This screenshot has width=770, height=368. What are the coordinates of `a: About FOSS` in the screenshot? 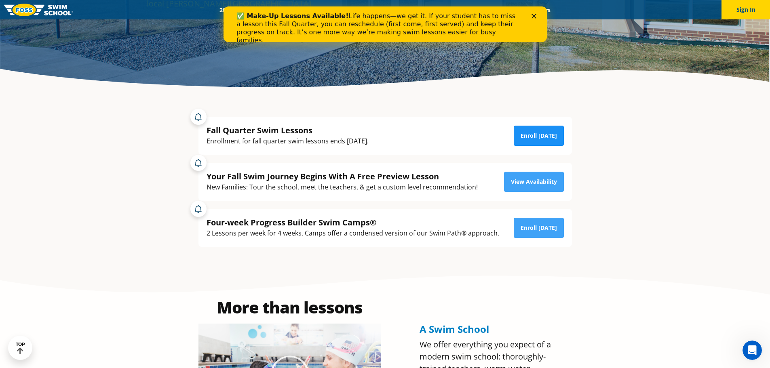 It's located at (391, 10).